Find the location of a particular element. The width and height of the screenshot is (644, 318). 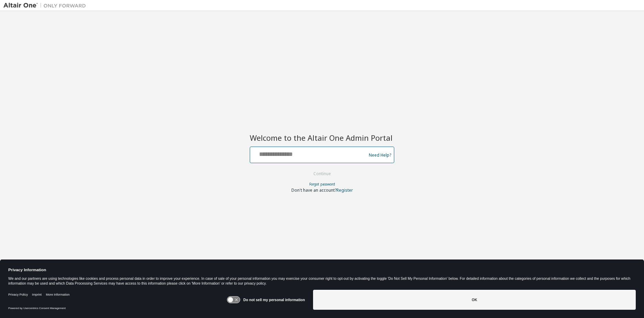

h2: Welcome to the Altair One Admin Portal is located at coordinates (322, 137).